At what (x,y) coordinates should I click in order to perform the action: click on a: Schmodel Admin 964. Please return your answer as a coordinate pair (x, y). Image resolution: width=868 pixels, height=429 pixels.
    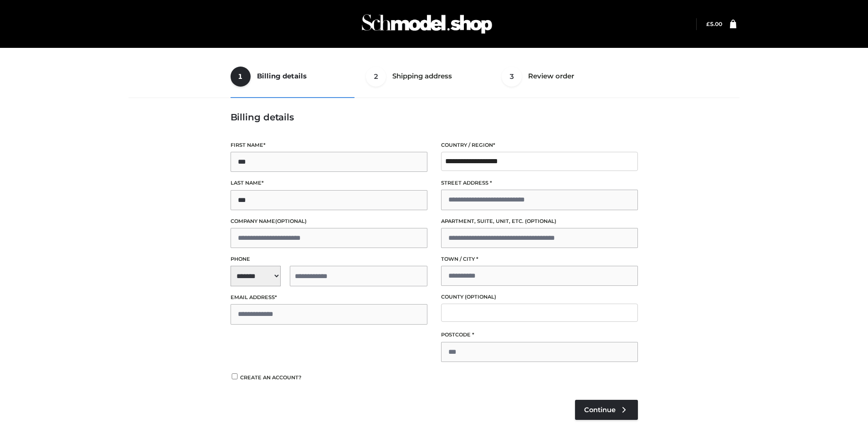
    Looking at the image, I should click on (427, 24).